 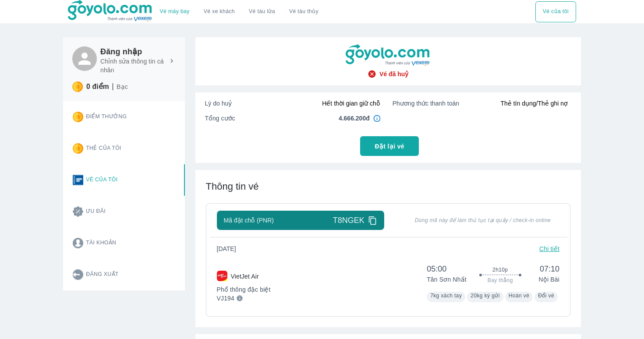 I want to click on a: Vé tàu lửa, so click(x=262, y=12).